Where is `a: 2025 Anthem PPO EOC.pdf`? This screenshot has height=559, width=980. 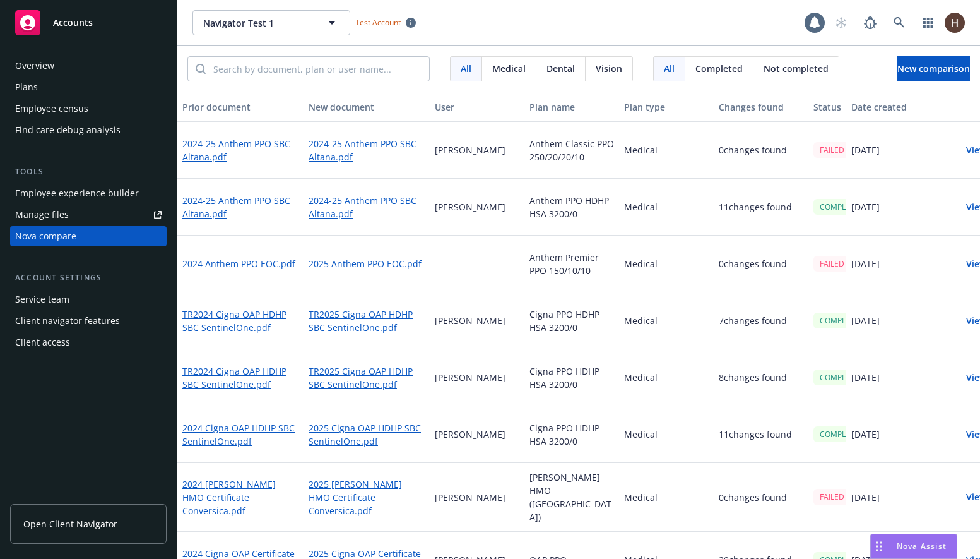
a: 2025 Anthem PPO EOC.pdf is located at coordinates (365, 263).